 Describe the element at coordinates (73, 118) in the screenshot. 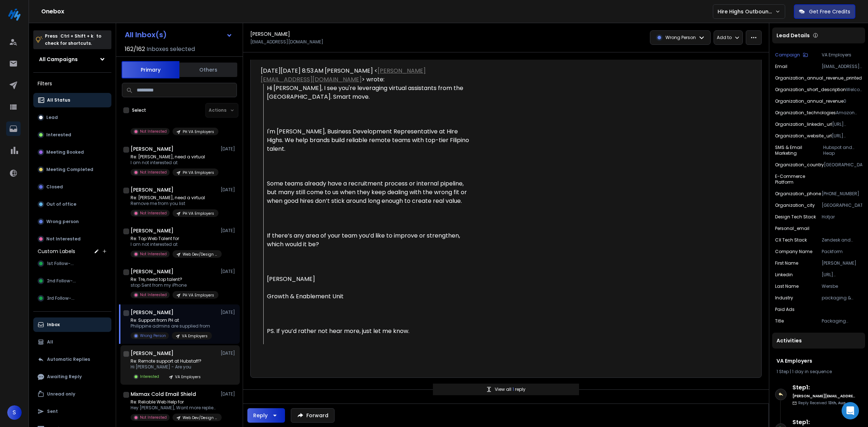

I see `button: Lead` at that location.